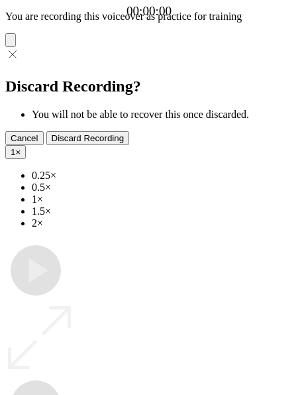 The width and height of the screenshot is (298, 395). Describe the element at coordinates (25, 138) in the screenshot. I see `button: Cancel` at that location.